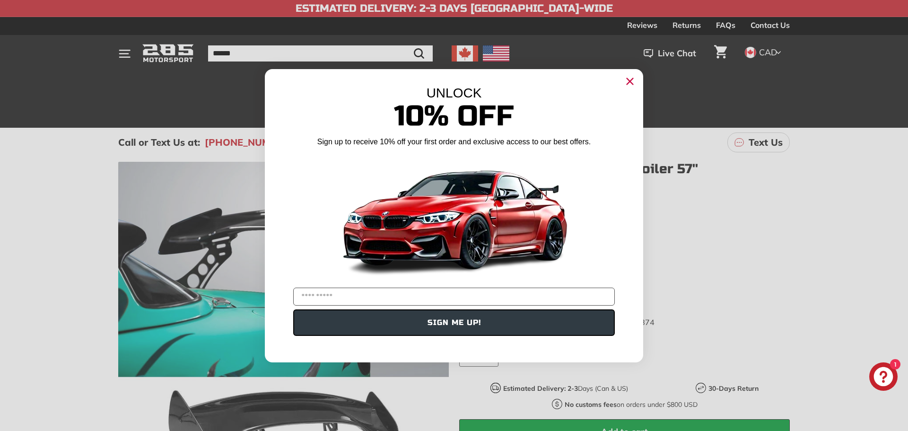 The height and width of the screenshot is (431, 908). What do you see at coordinates (454, 217) in the screenshot?
I see `img: Banner showing BMW 4 Series Body kit` at bounding box center [454, 217].